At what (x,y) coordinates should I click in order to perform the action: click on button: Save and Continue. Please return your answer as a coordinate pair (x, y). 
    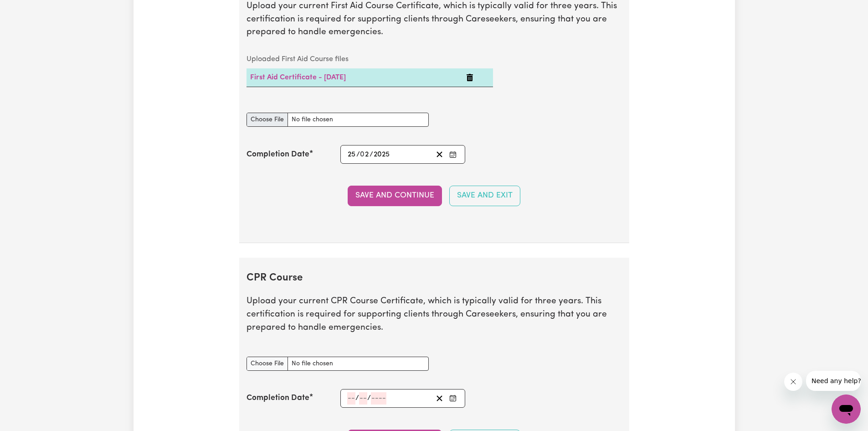
    Looking at the image, I should click on (395, 196).